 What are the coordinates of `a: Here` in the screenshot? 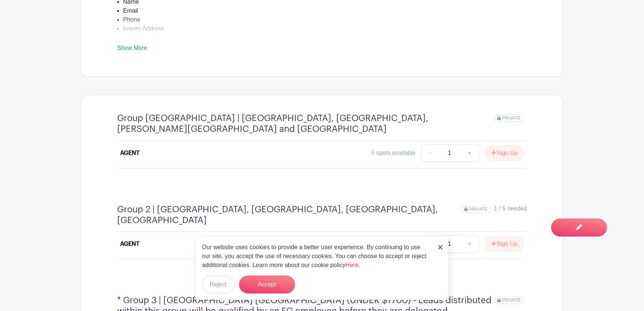 It's located at (352, 265).